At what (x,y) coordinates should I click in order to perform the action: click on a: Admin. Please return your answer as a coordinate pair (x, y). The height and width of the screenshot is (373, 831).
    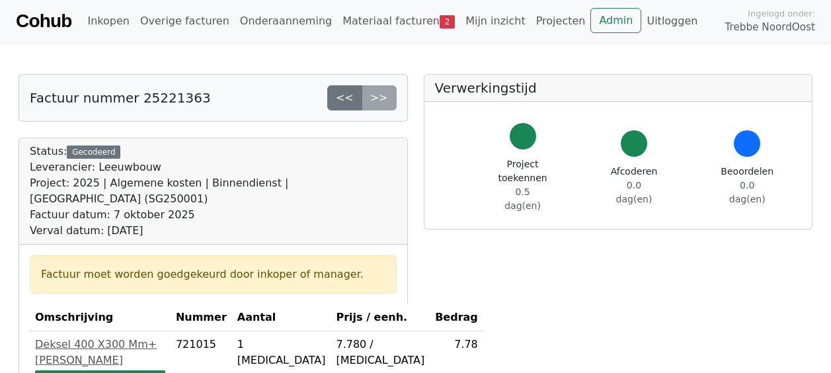
    Looking at the image, I should click on (615, 20).